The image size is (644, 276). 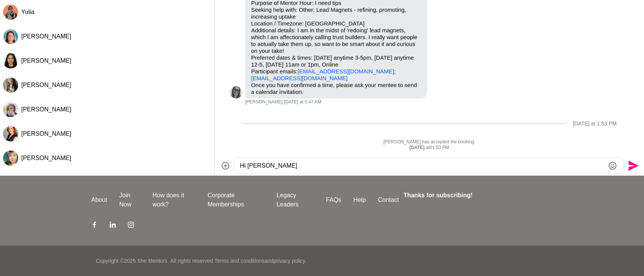 What do you see at coordinates (422, 165) in the screenshot?
I see `textarea: Type your message` at bounding box center [422, 165].